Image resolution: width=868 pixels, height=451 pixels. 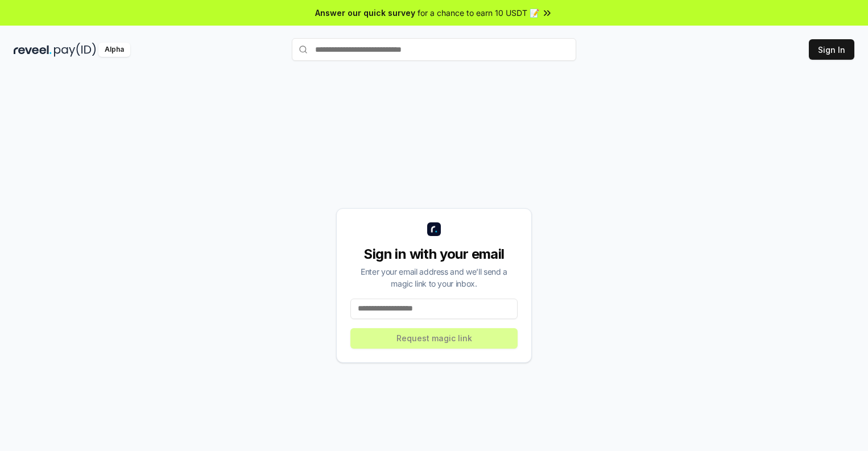 What do you see at coordinates (479, 13) in the screenshot?
I see `span: for a chance to earn 10 USDT 📝` at bounding box center [479, 13].